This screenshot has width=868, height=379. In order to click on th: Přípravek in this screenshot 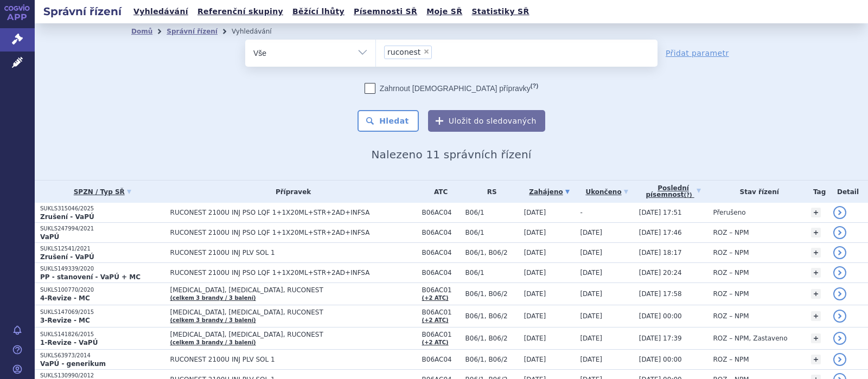, I will do `click(291, 191)`.